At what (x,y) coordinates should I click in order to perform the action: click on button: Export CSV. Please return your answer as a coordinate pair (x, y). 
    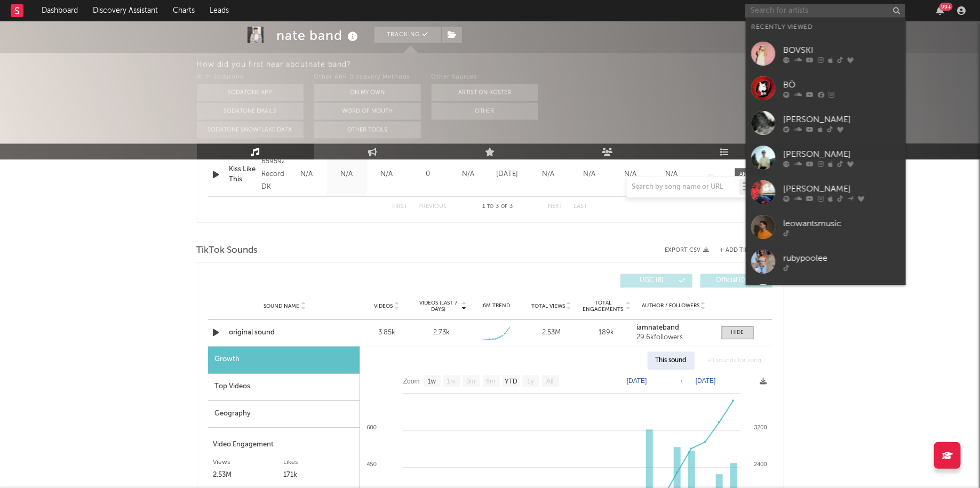
    Looking at the image, I should click on (687, 250).